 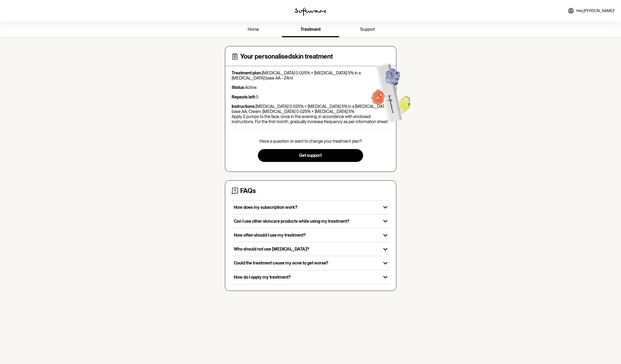 What do you see at coordinates (311, 207) in the screenshot?
I see `button: How does my subscription work?` at bounding box center [311, 207].